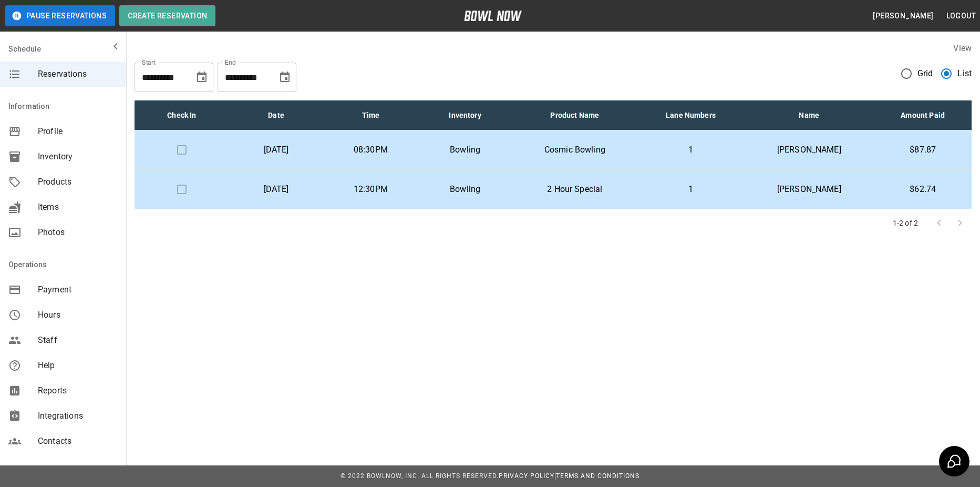 The height and width of the screenshot is (487, 980). What do you see at coordinates (78, 366) in the screenshot?
I see `span: Help` at bounding box center [78, 366].